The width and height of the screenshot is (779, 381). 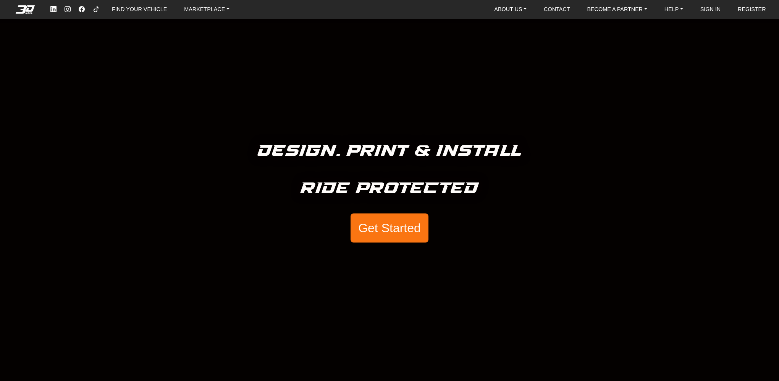 I want to click on h5: Design. Print & Install, so click(x=390, y=151).